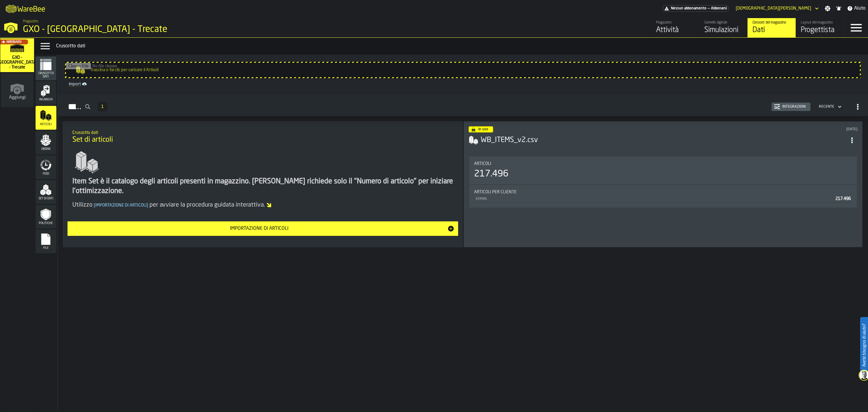 The height and width of the screenshot is (412, 868). I want to click on label: button-toggle-Aiuto, so click(856, 9).